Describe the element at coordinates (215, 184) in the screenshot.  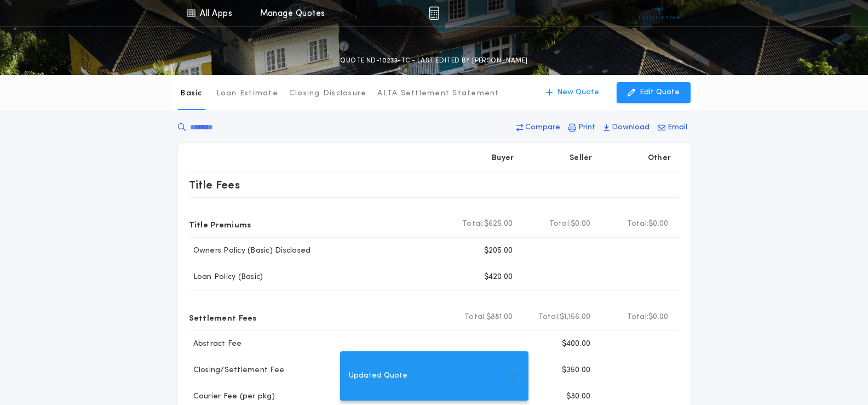
I see `p: Title Fees` at that location.